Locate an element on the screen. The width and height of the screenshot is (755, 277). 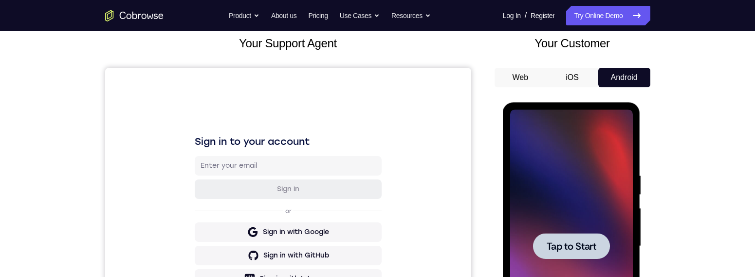
a: Try Online Demo is located at coordinates (608, 16).